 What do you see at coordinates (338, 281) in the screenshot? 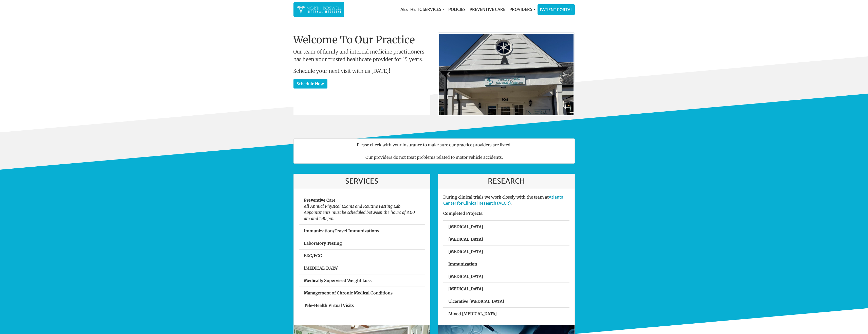
I see `strong: Medically Supervised Weight Loss` at bounding box center [338, 281].